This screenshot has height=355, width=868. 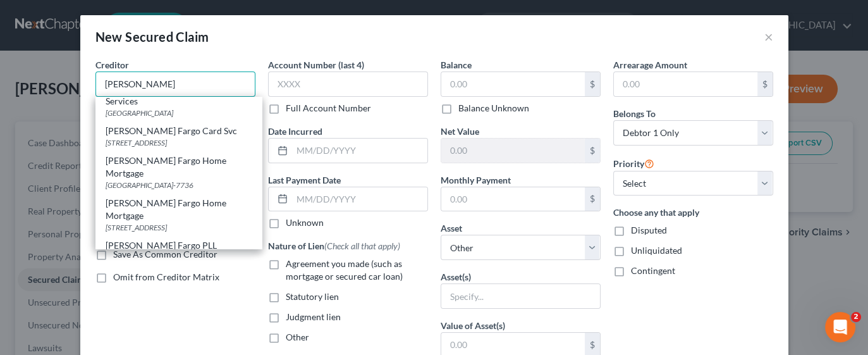 I want to click on label: Account Number (last 4), so click(x=316, y=65).